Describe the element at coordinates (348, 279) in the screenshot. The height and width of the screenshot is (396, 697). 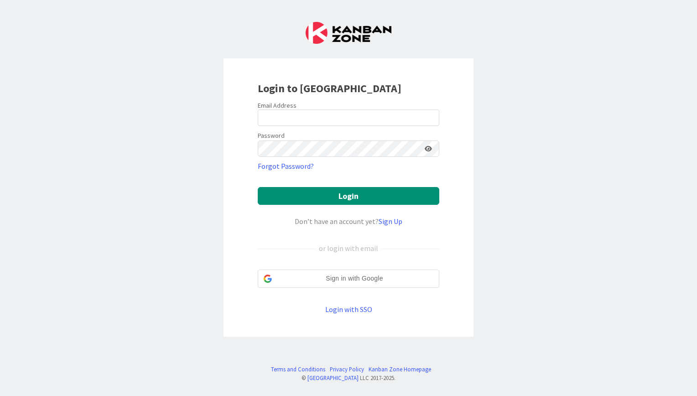
I see `div: Sign in with Google` at that location.